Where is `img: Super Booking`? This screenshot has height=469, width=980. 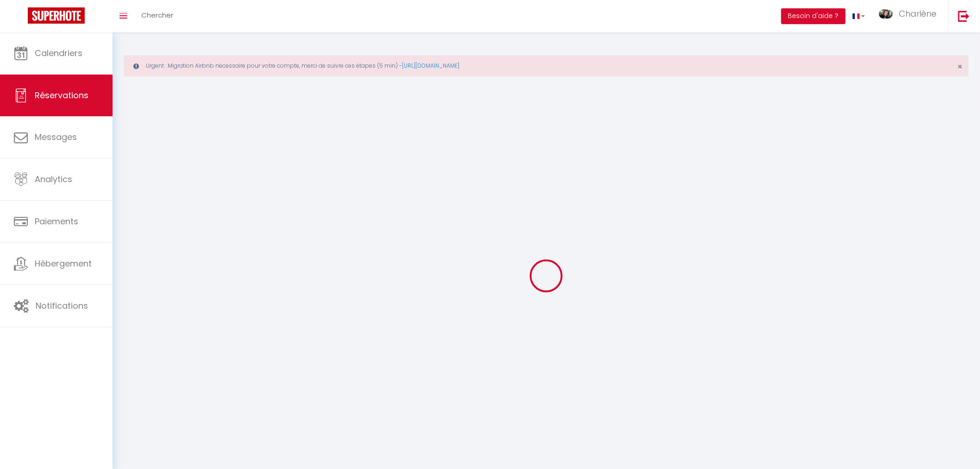 img: Super Booking is located at coordinates (56, 15).